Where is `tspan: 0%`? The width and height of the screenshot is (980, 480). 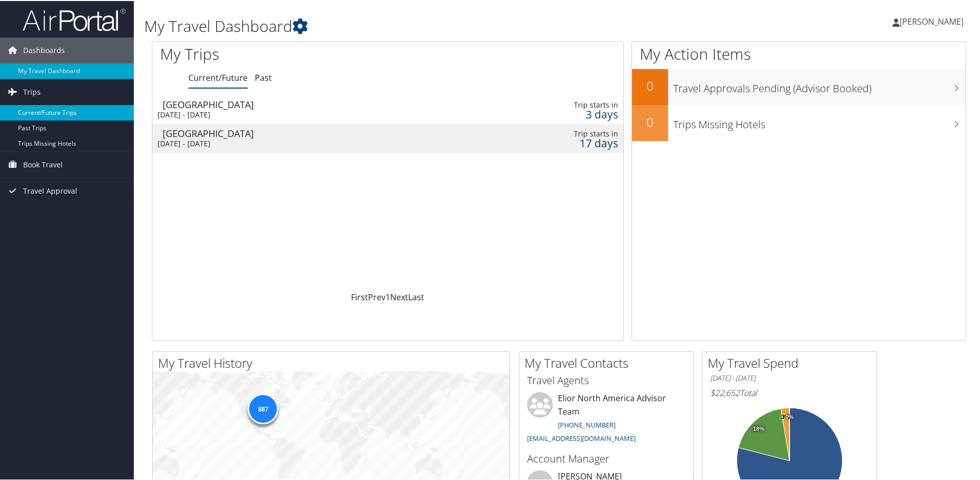 tspan: 0% is located at coordinates (790, 416).